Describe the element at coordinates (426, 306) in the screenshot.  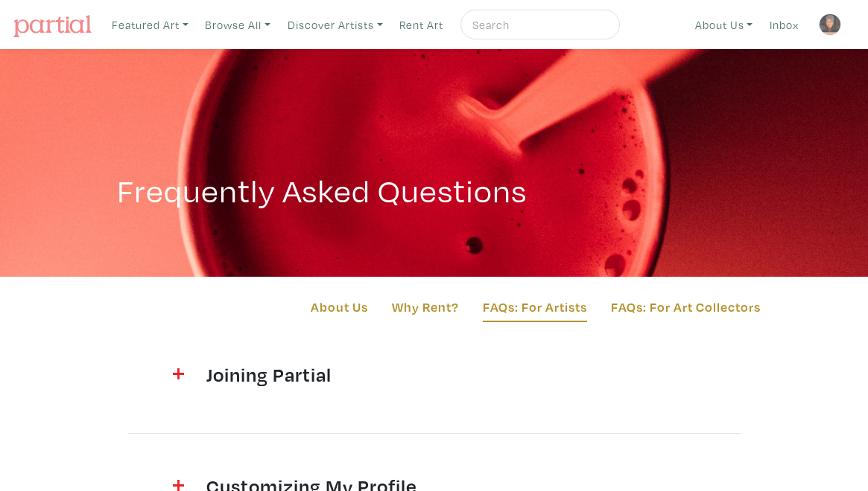
I see `a: Why Rent?` at that location.